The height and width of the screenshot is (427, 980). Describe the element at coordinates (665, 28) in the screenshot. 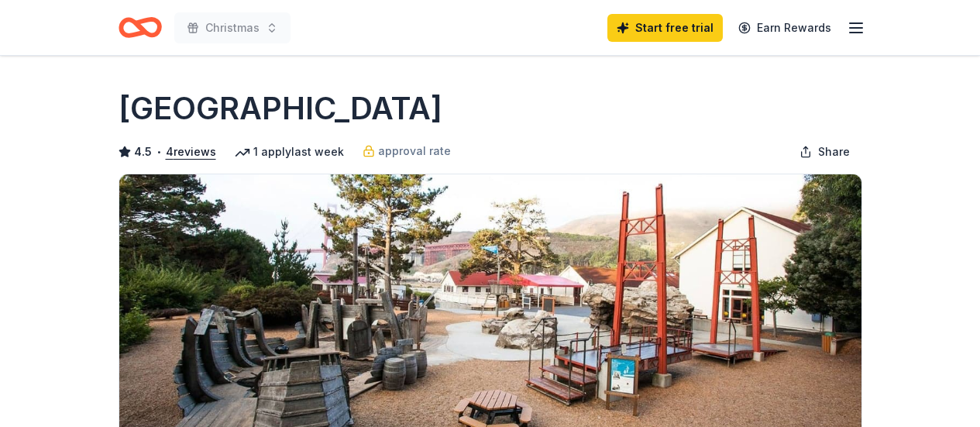

I see `a: Start free trial` at that location.